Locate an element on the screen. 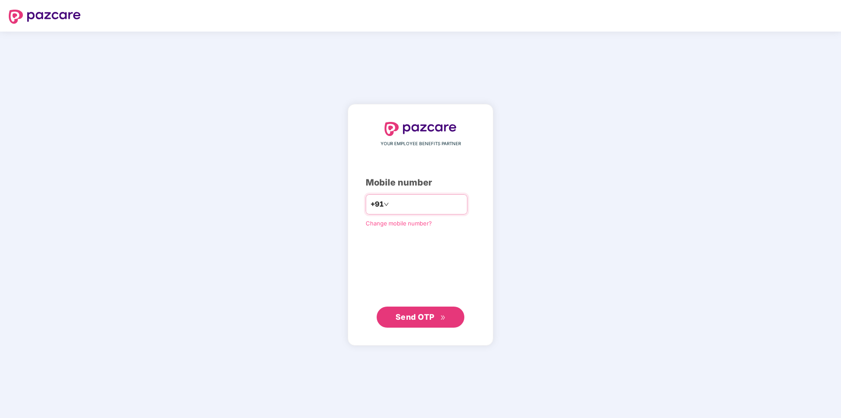 Image resolution: width=841 pixels, height=418 pixels. div: Mobile number is located at coordinates (421, 182).